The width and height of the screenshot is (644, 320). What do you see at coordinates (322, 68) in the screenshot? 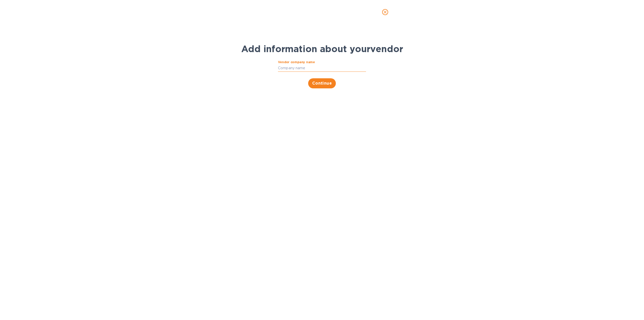
I see `input: Company name` at bounding box center [322, 68].